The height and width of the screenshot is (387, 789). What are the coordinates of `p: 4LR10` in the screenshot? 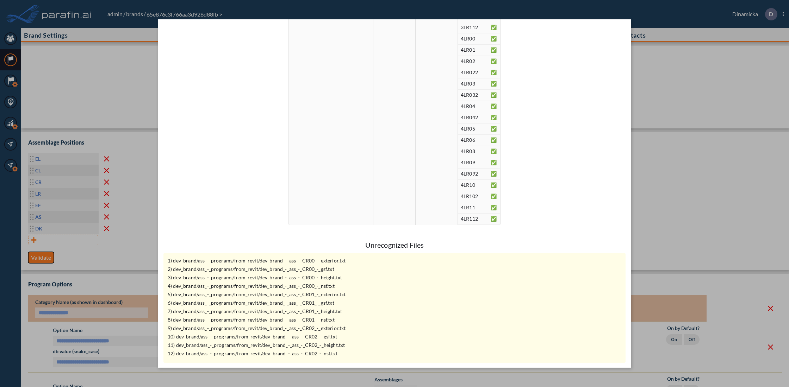 It's located at (475, 185).